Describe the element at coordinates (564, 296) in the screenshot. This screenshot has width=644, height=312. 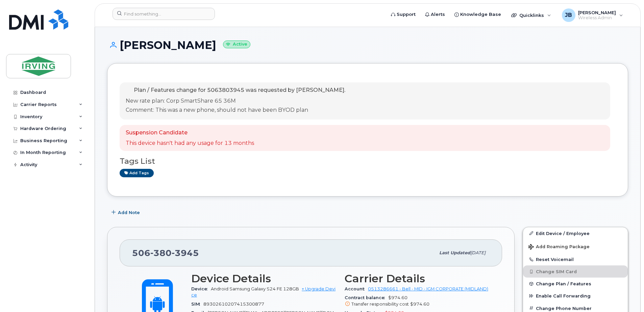
I see `span: Enable Call Forwarding` at that location.